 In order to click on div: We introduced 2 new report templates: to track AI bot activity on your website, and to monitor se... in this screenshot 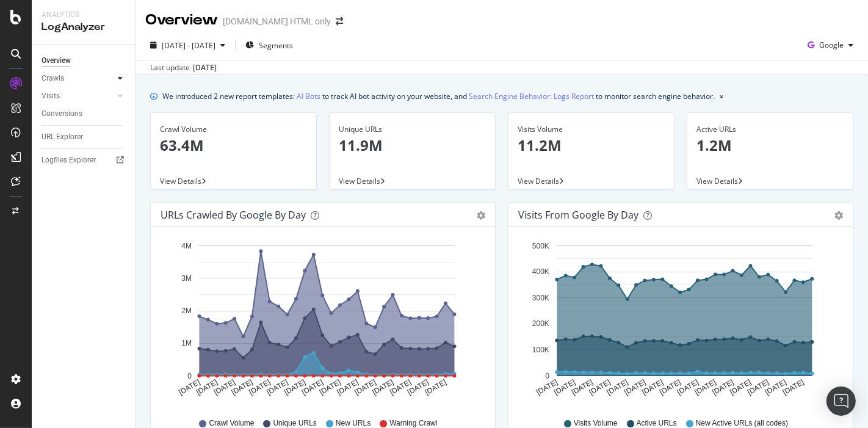, I will do `click(439, 96)`.